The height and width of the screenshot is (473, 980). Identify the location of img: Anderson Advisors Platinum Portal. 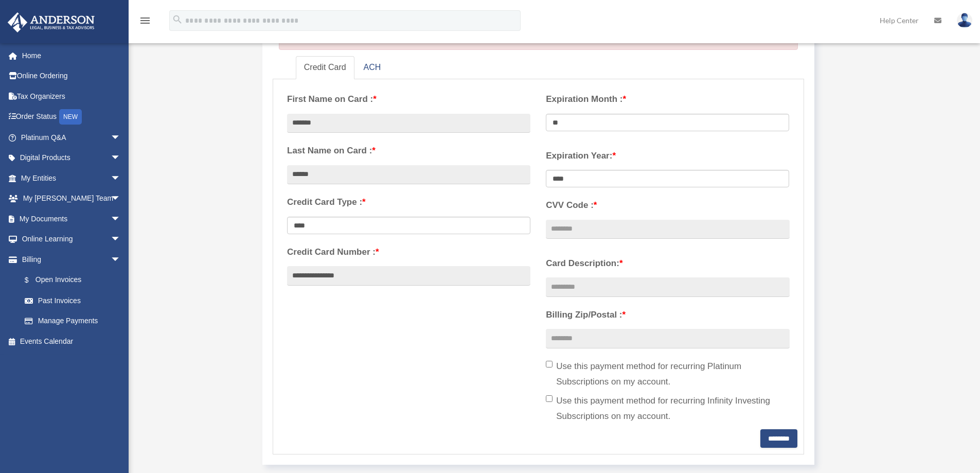
(51, 22).